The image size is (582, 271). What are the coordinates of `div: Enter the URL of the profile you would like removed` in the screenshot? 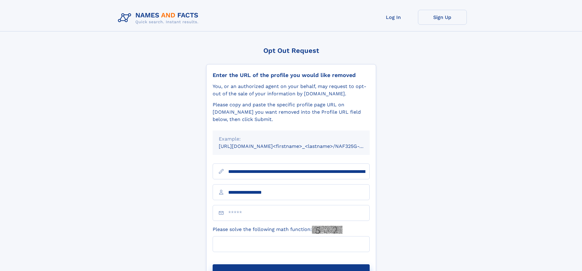 It's located at (291, 75).